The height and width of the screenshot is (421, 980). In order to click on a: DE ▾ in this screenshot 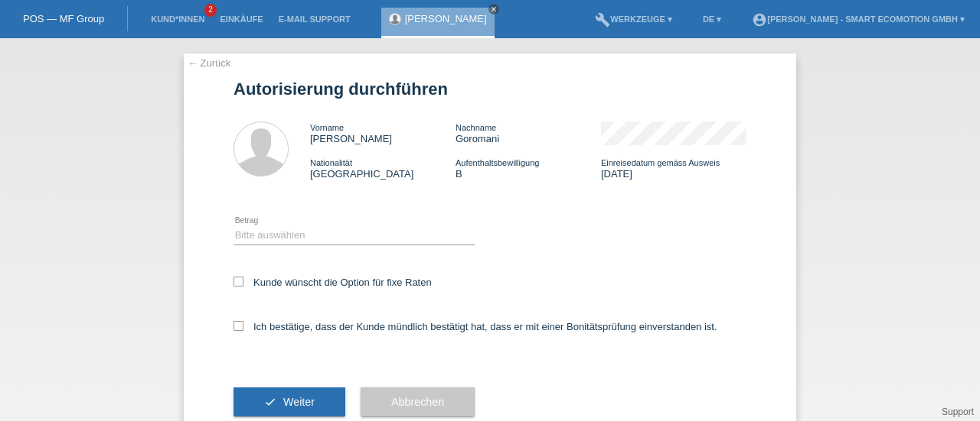, I will do `click(712, 19)`.